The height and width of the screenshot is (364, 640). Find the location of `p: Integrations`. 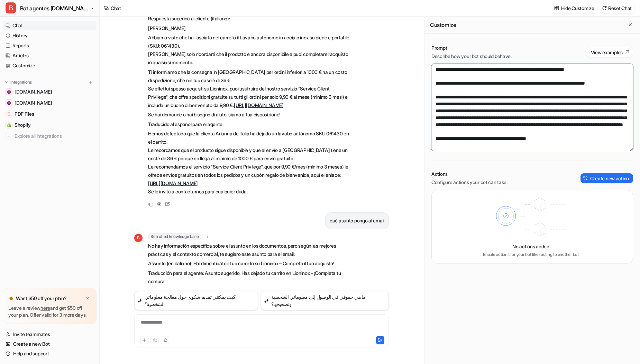

p: Integrations is located at coordinates (21, 82).